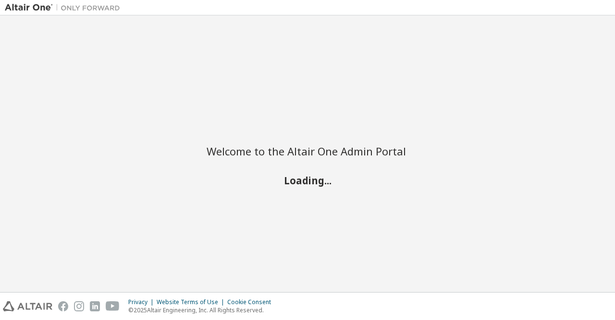 This screenshot has width=615, height=320. Describe the element at coordinates (308, 151) in the screenshot. I see `h2: Welcome to the Altair One Admin Portal` at that location.